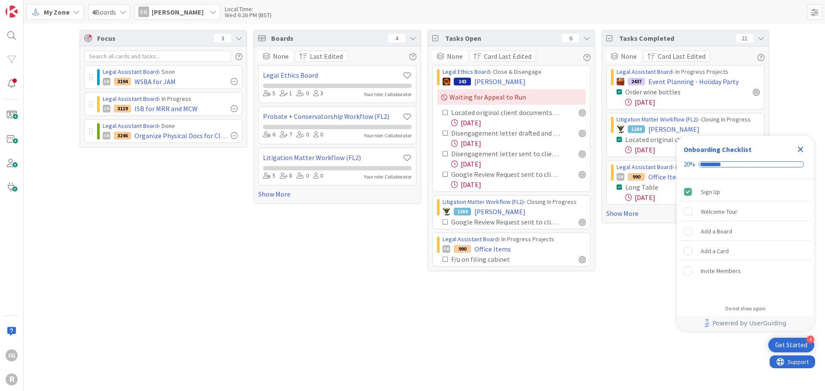 The height and width of the screenshot is (391, 825). Describe the element at coordinates (505, 222) in the screenshot. I see `div: Google Review Request sent to client [if applicable]` at that location.